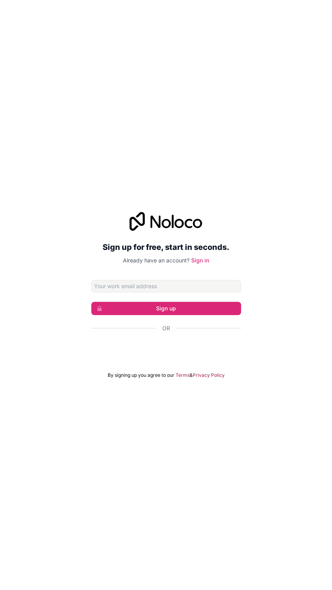 The image size is (332, 590). Describe the element at coordinates (209, 375) in the screenshot. I see `a: Privacy Policy` at that location.